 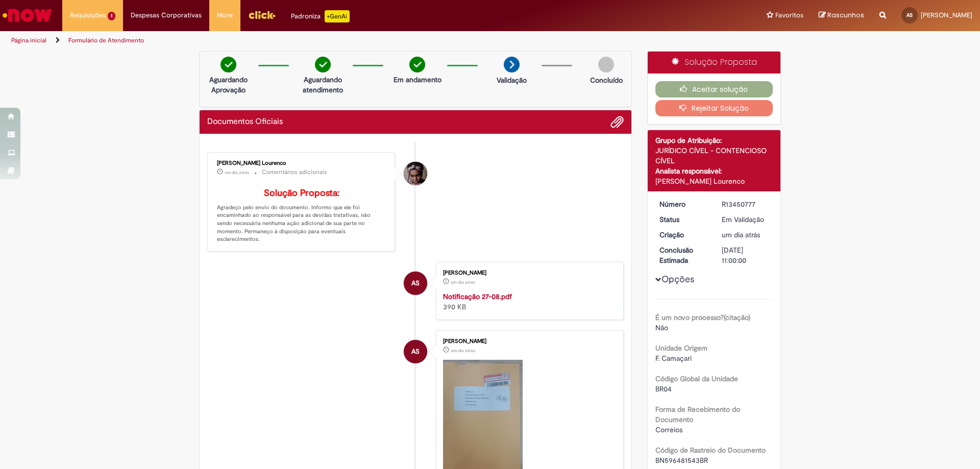 What do you see at coordinates (845, 14) in the screenshot?
I see `span: Rascunhos` at bounding box center [845, 14].